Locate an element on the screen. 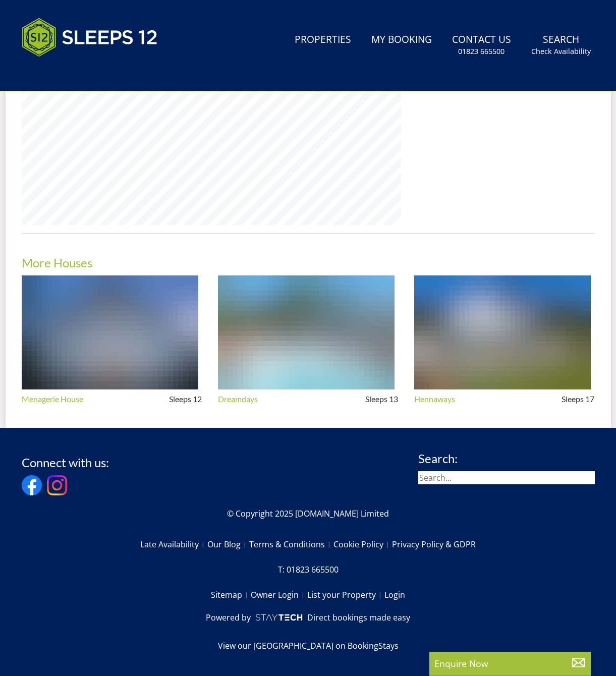  img: An image of 'Hennaways', Devon is located at coordinates (502, 332).